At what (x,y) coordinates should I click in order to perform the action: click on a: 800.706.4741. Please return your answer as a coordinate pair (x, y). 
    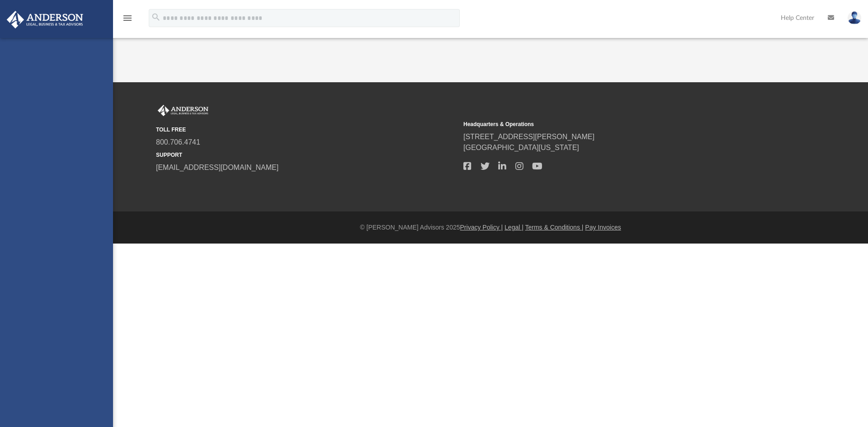
    Looking at the image, I should click on (178, 142).